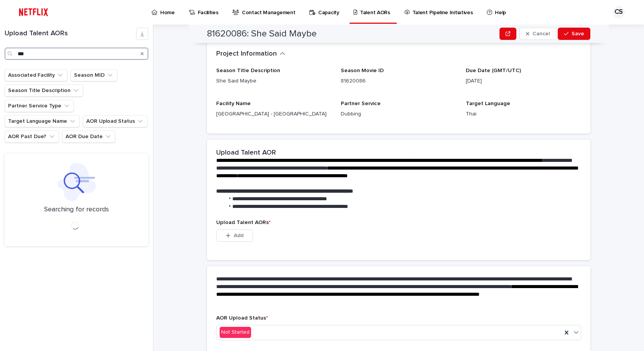 This screenshot has height=351, width=644. I want to click on button: Save, so click(574, 34).